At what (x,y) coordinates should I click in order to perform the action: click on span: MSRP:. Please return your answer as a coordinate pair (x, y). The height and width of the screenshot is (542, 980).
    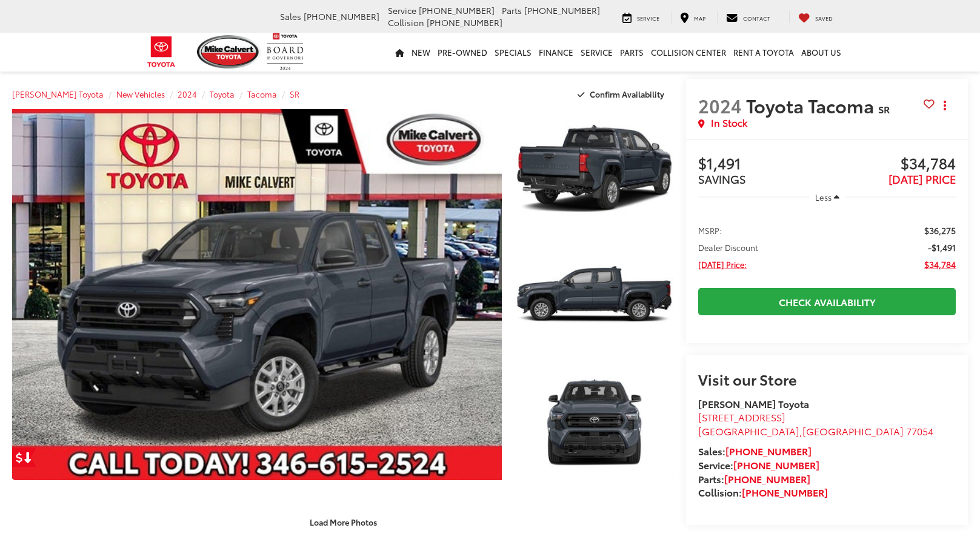
    Looking at the image, I should click on (710, 230).